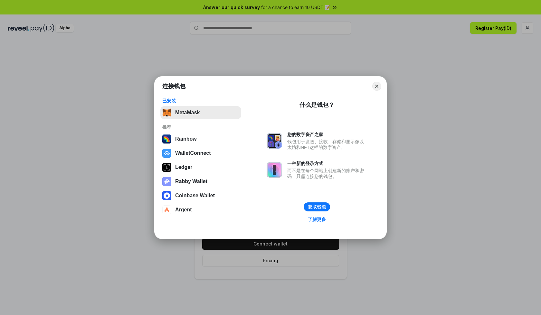 This screenshot has width=541, height=315. Describe the element at coordinates (191, 182) in the screenshot. I see `div: Rabby Wallet` at that location.